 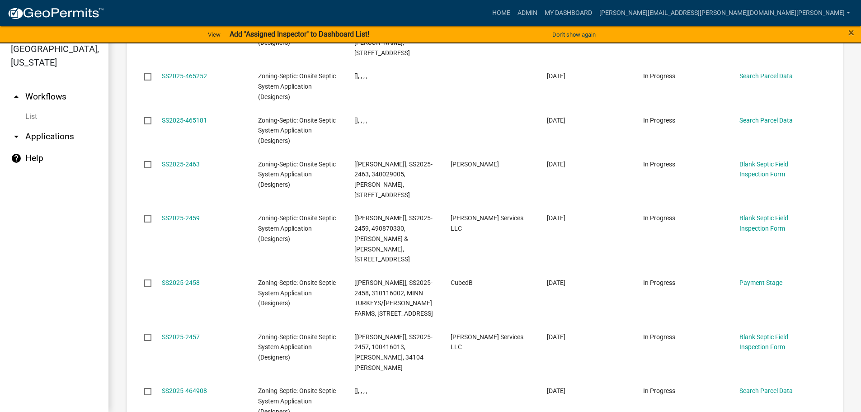 I want to click on span: [Jeff Rusness], SS2025-2458, 310116002, MINN TURKEYS/MICKELSON FARMS, 13796 CO HWY 43, so click(x=394, y=298).